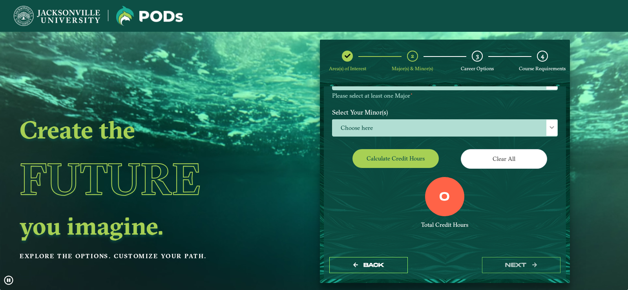  What do you see at coordinates (504, 159) in the screenshot?
I see `button: Clear All` at bounding box center [504, 159].